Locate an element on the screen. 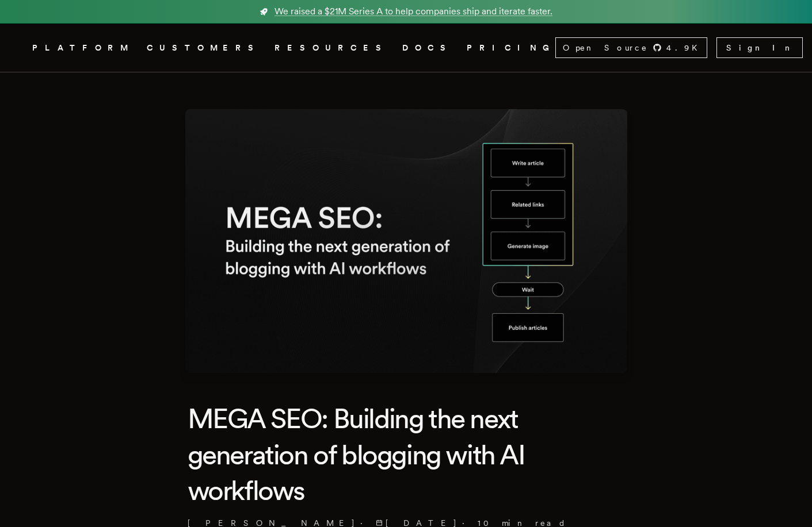 This screenshot has width=812, height=527. img: Featured image for MEGA SEO: Building the next generation of blogging with AI workflows blog post is located at coordinates (406, 241).